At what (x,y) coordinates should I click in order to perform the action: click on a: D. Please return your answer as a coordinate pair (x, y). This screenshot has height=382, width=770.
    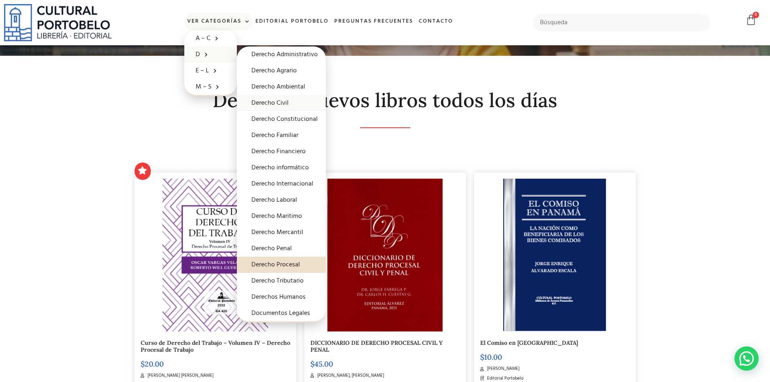
    Looking at the image, I should click on (211, 55).